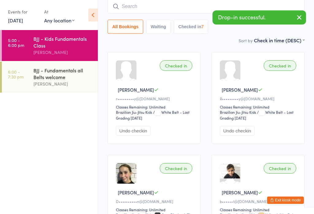  Describe the element at coordinates (63, 74) in the screenshot. I see `div: BJJ - Fundamentals all Belts welcome` at that location.